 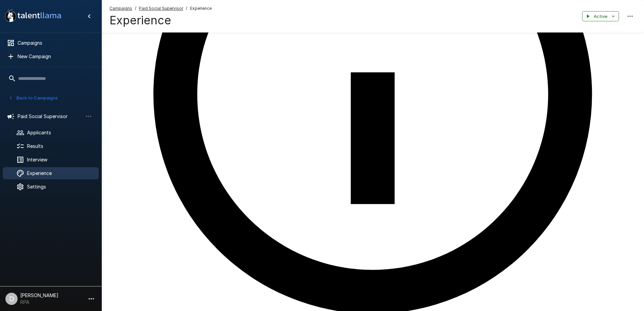 What do you see at coordinates (121, 8) in the screenshot?
I see `u: Campaigns` at bounding box center [121, 8].